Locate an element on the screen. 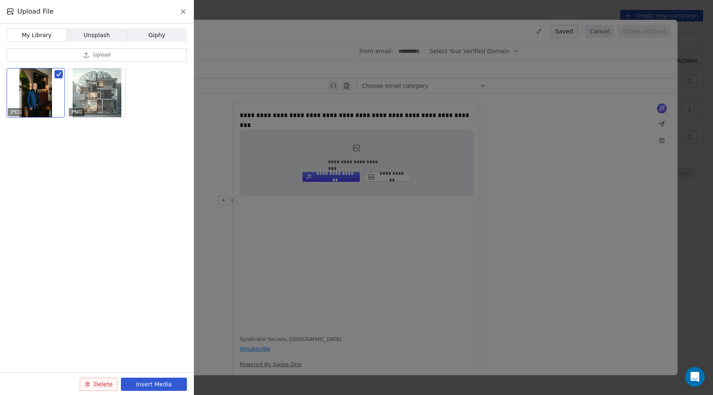 Image resolution: width=713 pixels, height=395 pixels. span: Upload File is located at coordinates (36, 12).